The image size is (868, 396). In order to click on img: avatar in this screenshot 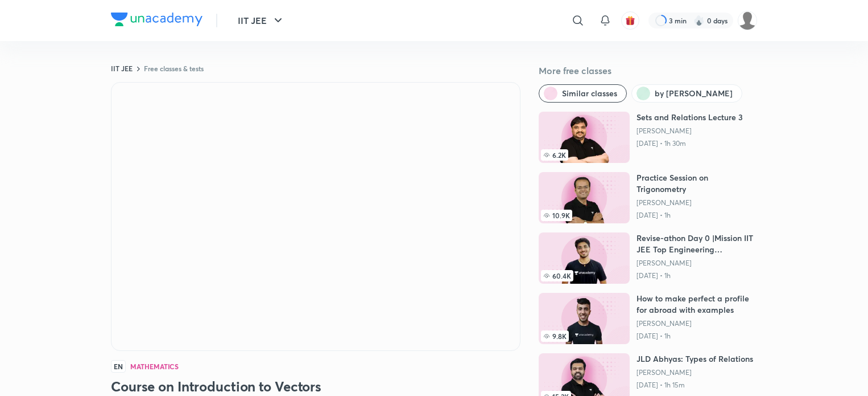, I will do `click(630, 21)`.